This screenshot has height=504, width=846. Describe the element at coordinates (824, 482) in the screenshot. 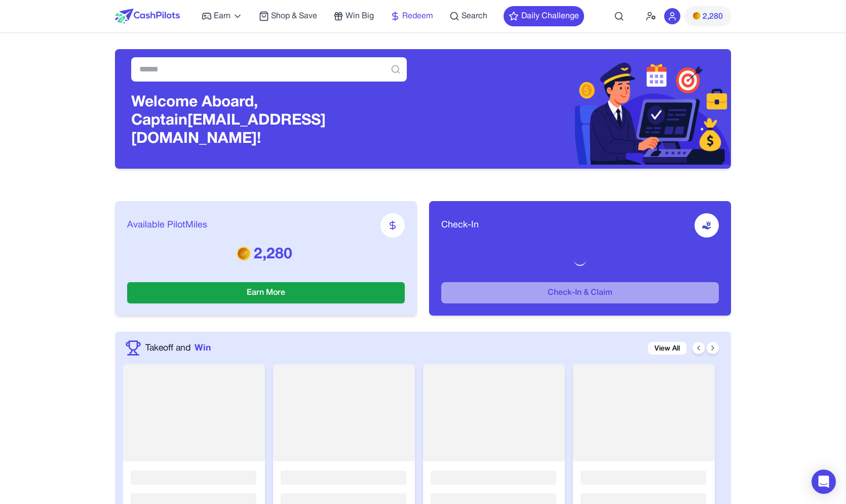

I see `div: Open Intercom Messenger` at that location.